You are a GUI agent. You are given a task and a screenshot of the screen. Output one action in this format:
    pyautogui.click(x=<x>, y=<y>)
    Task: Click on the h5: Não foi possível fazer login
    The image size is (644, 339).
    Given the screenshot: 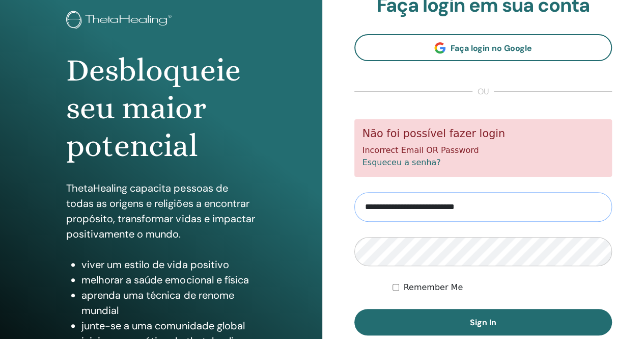 What is the action you would take?
    pyautogui.click(x=483, y=133)
    